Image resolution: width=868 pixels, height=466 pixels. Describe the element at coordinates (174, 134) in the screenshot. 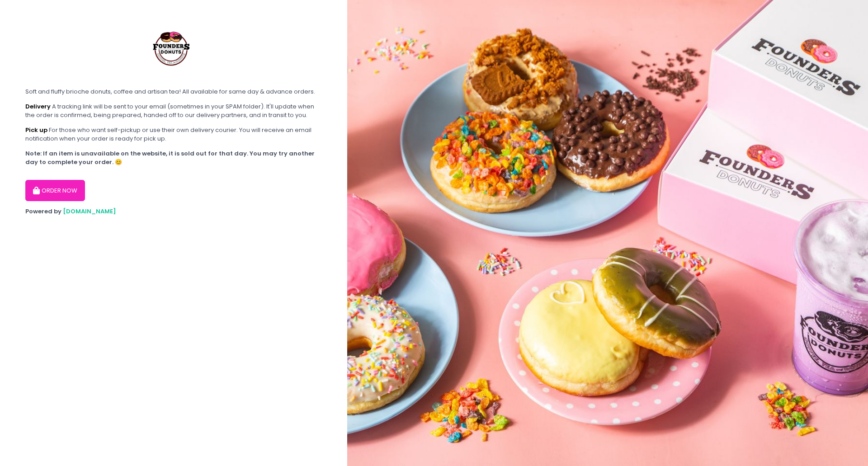

I see `div: For those who want self-pickup or use their own delivery courier. You will receive an email notif...` at that location.